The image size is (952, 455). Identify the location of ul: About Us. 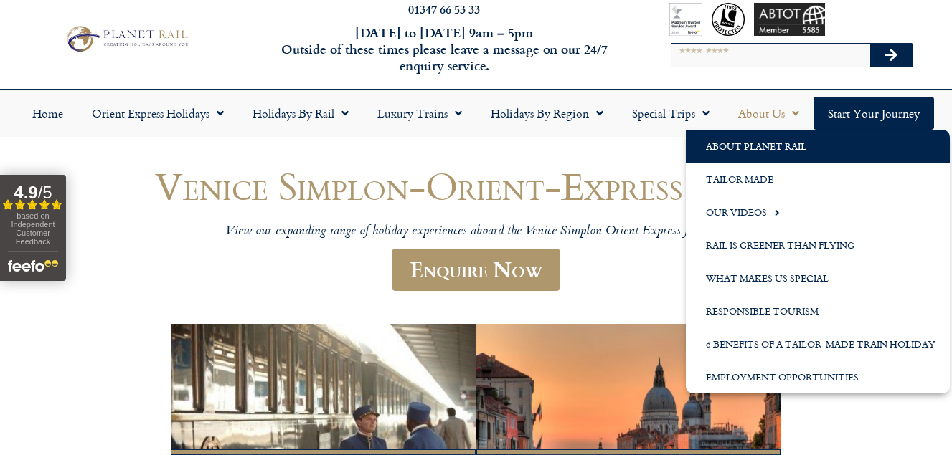
(818, 262).